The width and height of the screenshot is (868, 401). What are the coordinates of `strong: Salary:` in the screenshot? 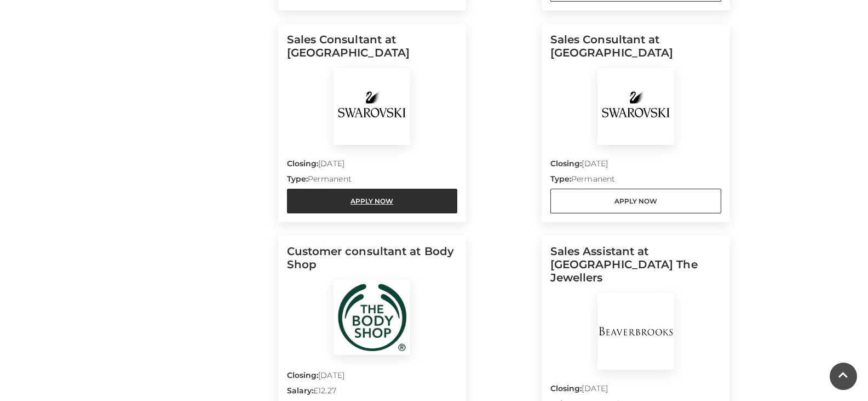 It's located at (301, 390).